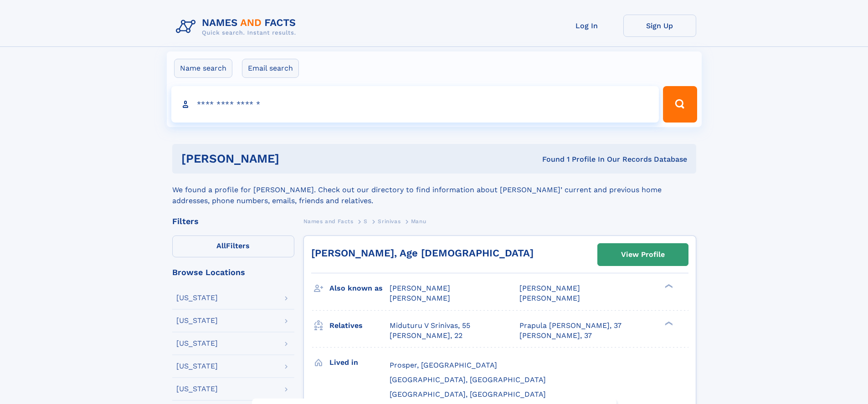  Describe the element at coordinates (389, 221) in the screenshot. I see `a: Srinivas` at that location.